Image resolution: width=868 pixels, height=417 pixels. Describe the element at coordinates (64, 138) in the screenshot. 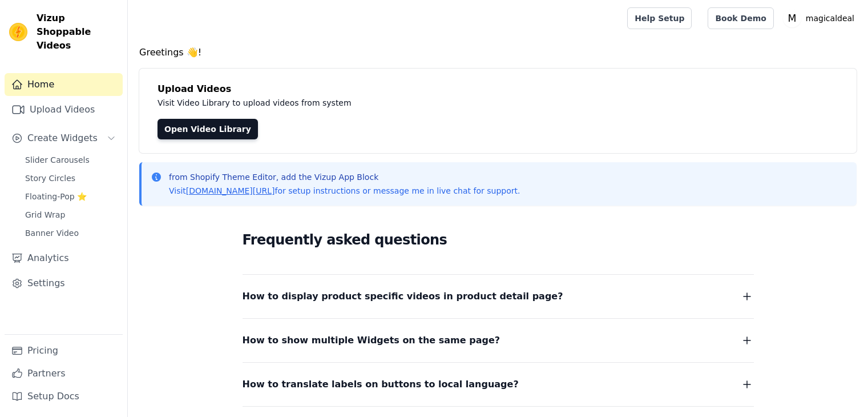

I see `button: Create Widgets` at that location.